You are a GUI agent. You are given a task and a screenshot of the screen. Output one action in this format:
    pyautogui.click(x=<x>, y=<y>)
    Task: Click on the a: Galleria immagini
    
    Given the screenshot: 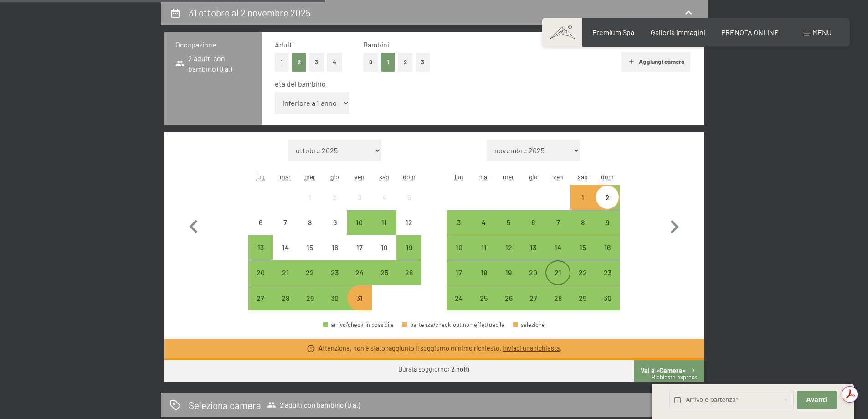 What is the action you would take?
    pyautogui.click(x=678, y=32)
    